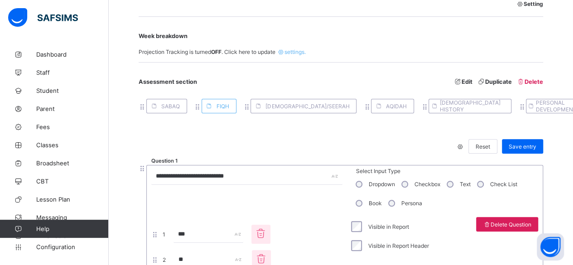 Image resolution: width=573 pixels, height=265 pixels. I want to click on span: settings., so click(290, 52).